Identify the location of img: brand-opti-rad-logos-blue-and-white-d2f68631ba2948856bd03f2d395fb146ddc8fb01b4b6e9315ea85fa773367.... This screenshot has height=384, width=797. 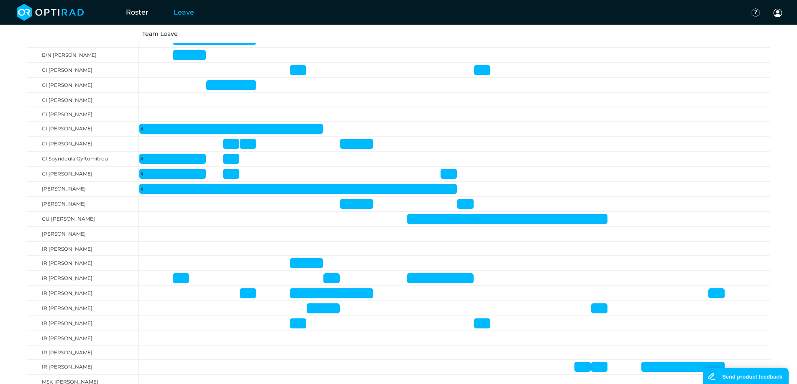
(50, 12).